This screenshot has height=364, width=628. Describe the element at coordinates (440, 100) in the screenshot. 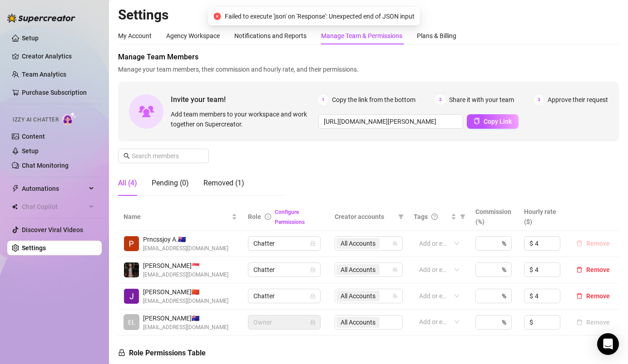

I see `span: 2` at that location.